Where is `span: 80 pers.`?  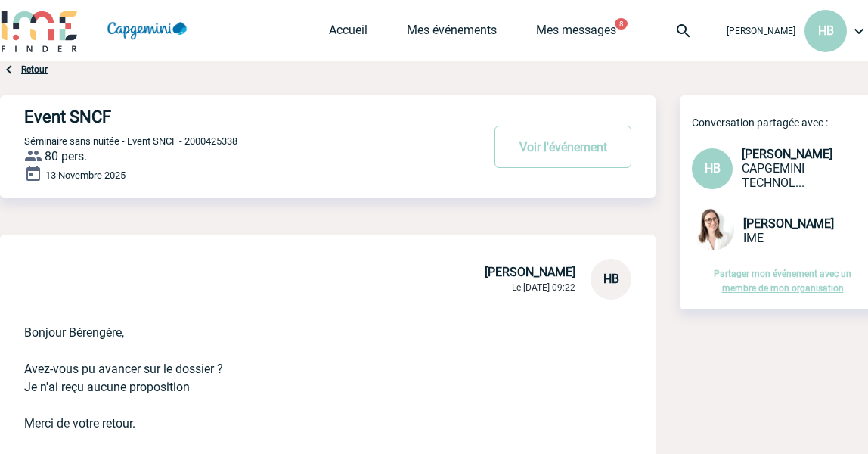 span: 80 pers. is located at coordinates (66, 156).